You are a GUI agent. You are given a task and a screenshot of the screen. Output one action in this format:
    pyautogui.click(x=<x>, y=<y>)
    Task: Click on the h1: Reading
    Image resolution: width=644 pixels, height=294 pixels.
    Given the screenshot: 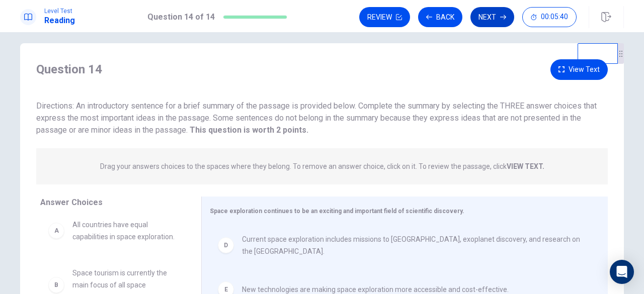 What is the action you would take?
    pyautogui.click(x=60, y=21)
    